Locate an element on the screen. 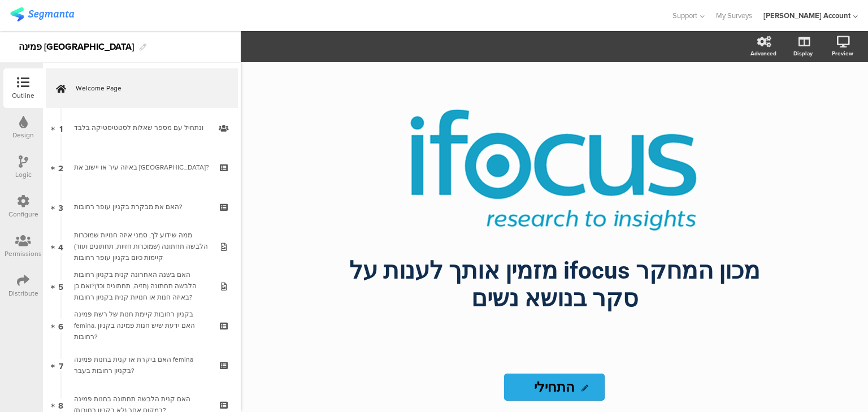 This screenshot has width=868, height=412. a: 3 האם את מבקרת בקניון עופר רחובות? is located at coordinates (142, 207).